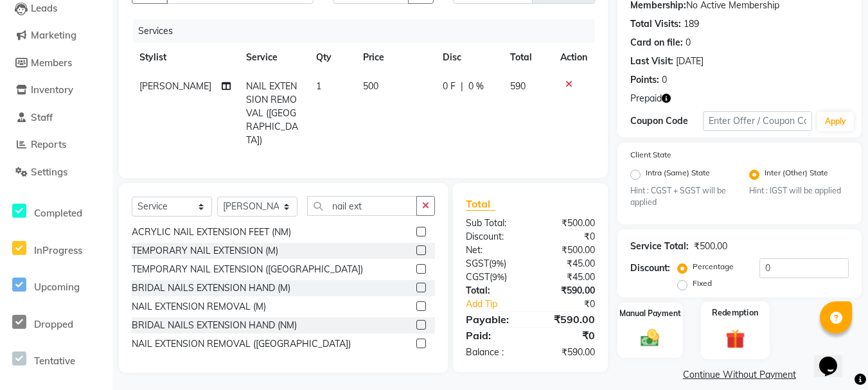  What do you see at coordinates (42, 117) in the screenshot?
I see `span: Staff` at bounding box center [42, 117].